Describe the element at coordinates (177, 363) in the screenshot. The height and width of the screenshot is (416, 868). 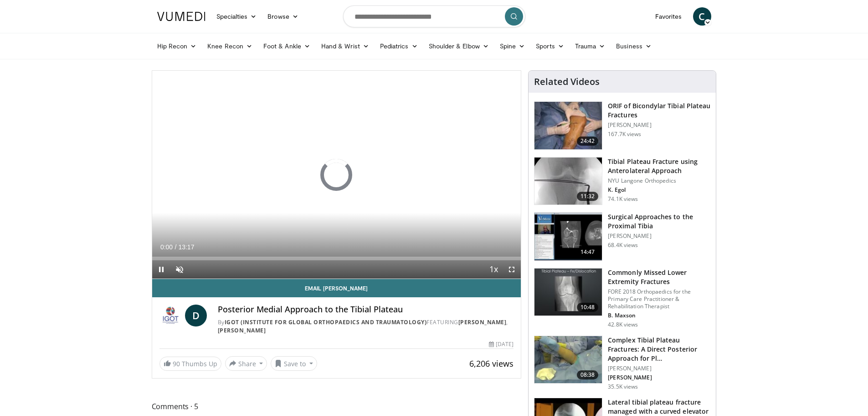
I see `span: 90` at that location.